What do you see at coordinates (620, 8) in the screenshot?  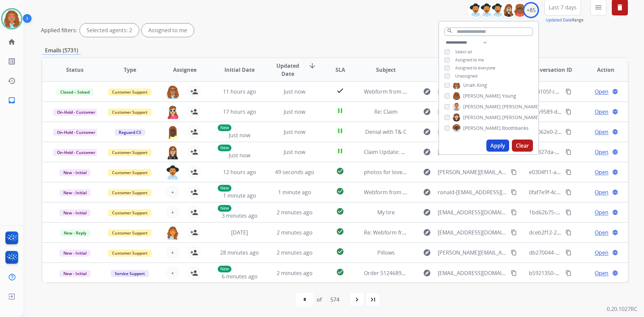 I see `mat-icon: delete` at bounding box center [620, 8].